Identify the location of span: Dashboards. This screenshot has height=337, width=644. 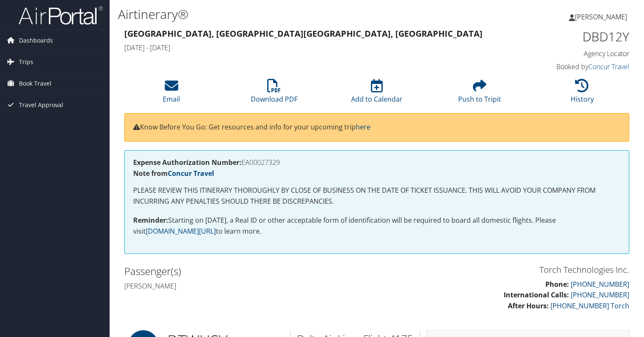
(36, 41).